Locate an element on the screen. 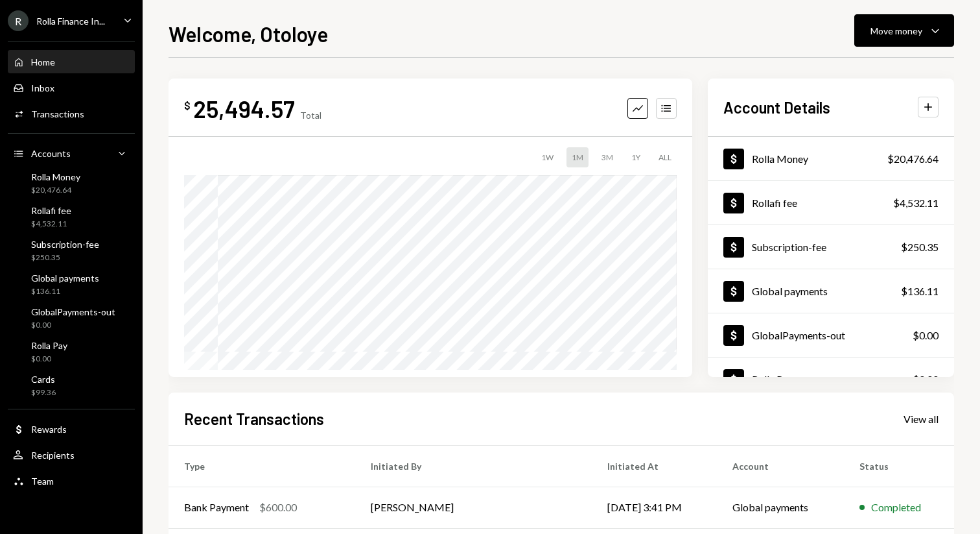 The width and height of the screenshot is (980, 534). td: Global payments is located at coordinates (781, 507).